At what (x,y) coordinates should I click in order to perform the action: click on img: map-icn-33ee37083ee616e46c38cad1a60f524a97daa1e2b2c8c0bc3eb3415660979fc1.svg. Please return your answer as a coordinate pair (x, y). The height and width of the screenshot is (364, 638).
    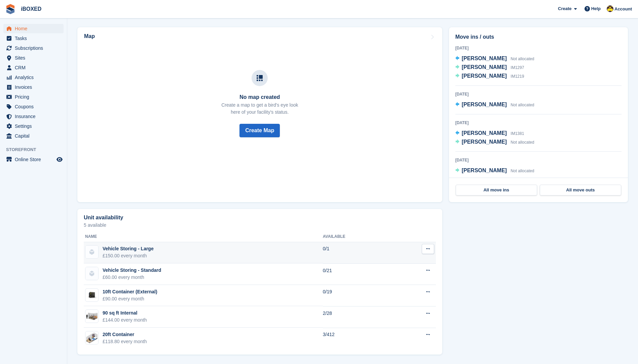
    Looking at the image, I should click on (260, 78).